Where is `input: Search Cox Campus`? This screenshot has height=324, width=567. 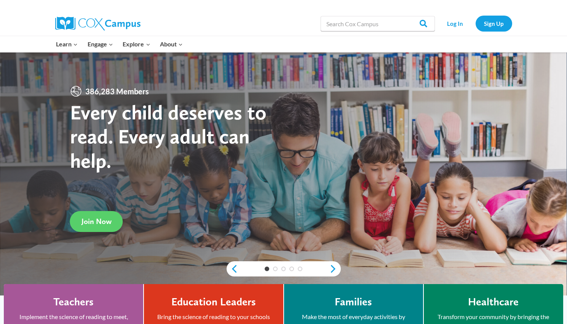 input: Search Cox Campus is located at coordinates (377, 24).